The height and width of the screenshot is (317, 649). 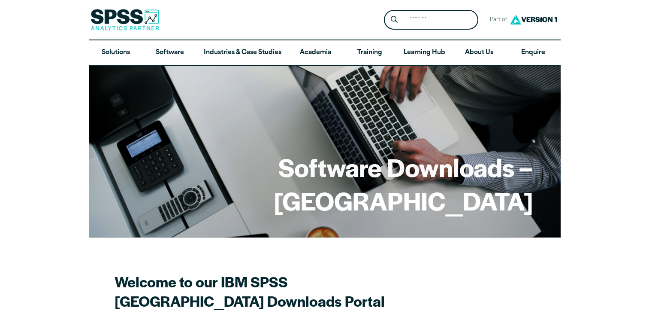 What do you see at coordinates (497, 20) in the screenshot?
I see `span: Part of` at bounding box center [497, 20].